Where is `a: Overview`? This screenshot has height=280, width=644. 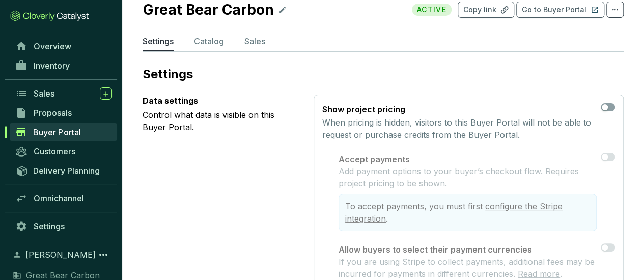
a: Overview is located at coordinates (64, 46).